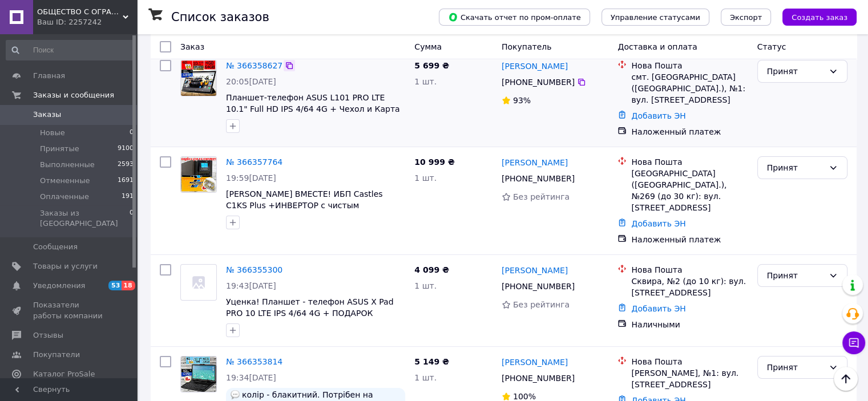  What do you see at coordinates (65, 266) in the screenshot?
I see `span: Товары и услуги` at bounding box center [65, 266].